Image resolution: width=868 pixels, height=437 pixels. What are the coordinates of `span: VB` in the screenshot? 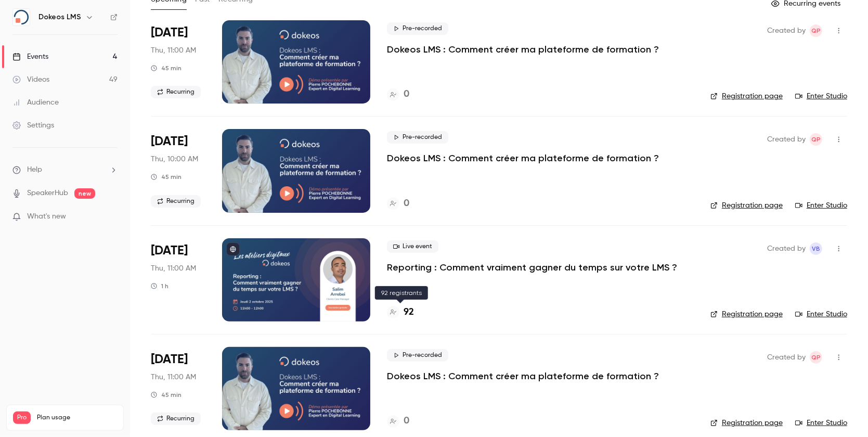 It's located at (816, 249).